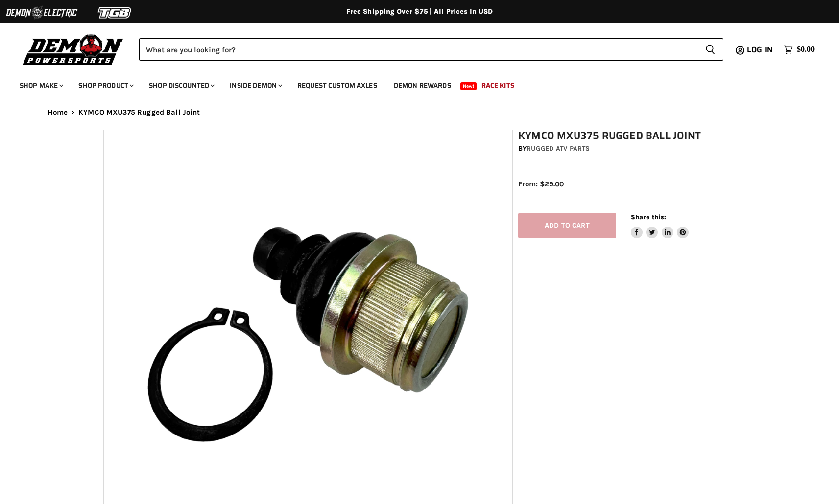 The width and height of the screenshot is (839, 504). I want to click on a: Shop Discounted, so click(181, 85).